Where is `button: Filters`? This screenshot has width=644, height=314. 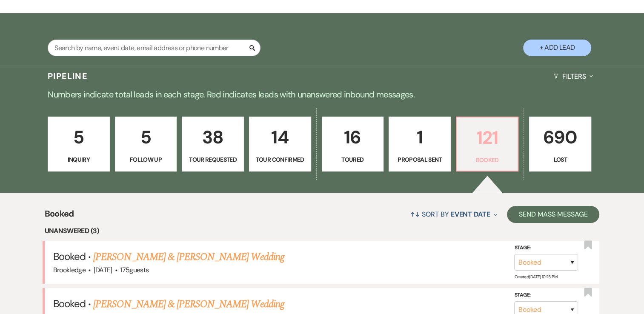
button: Filters is located at coordinates (573, 76).